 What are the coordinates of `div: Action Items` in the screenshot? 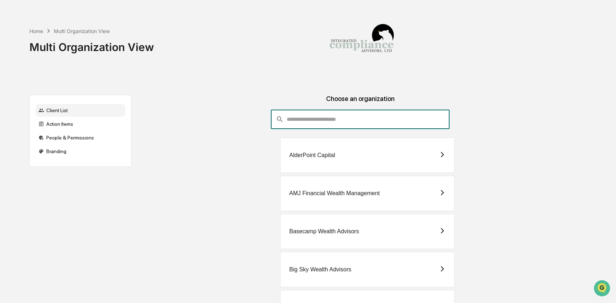 It's located at (80, 124).